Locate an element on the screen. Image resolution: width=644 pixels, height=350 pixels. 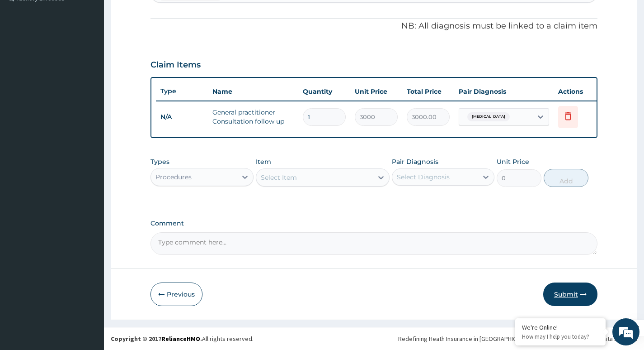
button: Add is located at coordinates (565, 178).